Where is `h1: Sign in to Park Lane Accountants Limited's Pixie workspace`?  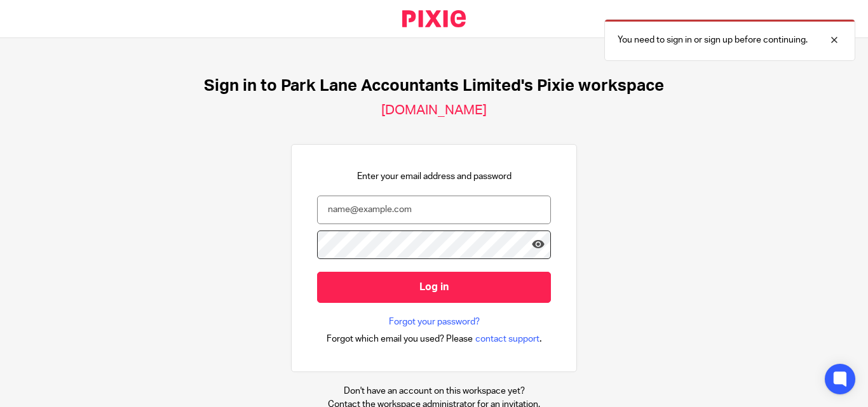
h1: Sign in to Park Lane Accountants Limited's Pixie workspace is located at coordinates (434, 85).